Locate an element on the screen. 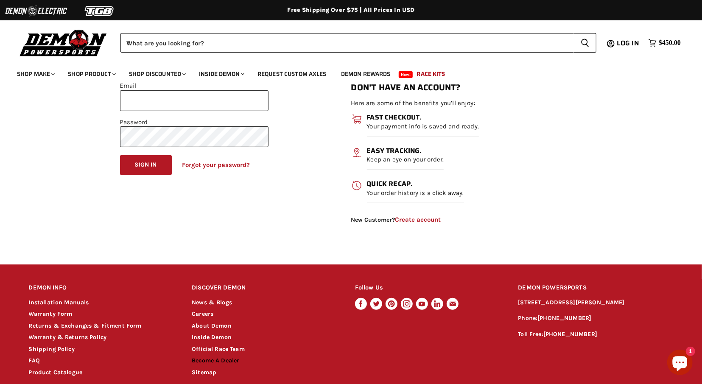 The height and width of the screenshot is (384, 702). img: acc-icon2_27x26.png is located at coordinates (357, 153).